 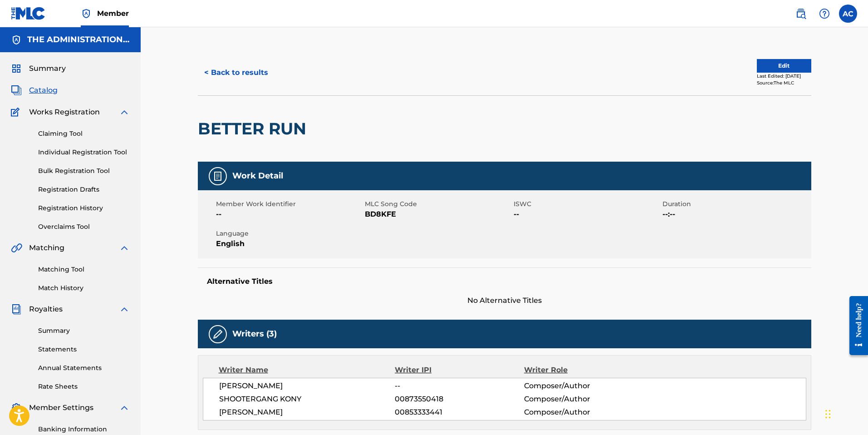 What do you see at coordinates (84, 368) in the screenshot?
I see `a: Annual Statements` at bounding box center [84, 368].